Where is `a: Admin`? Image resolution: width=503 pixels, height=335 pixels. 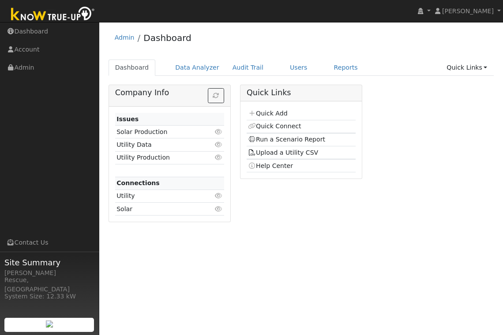
a: Admin is located at coordinates (124, 37).